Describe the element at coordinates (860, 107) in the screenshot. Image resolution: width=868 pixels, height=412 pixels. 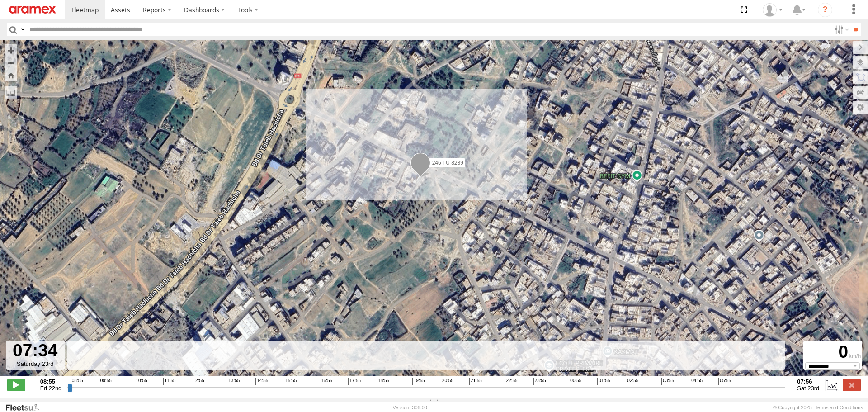
I see `label: Map Settings` at that location.